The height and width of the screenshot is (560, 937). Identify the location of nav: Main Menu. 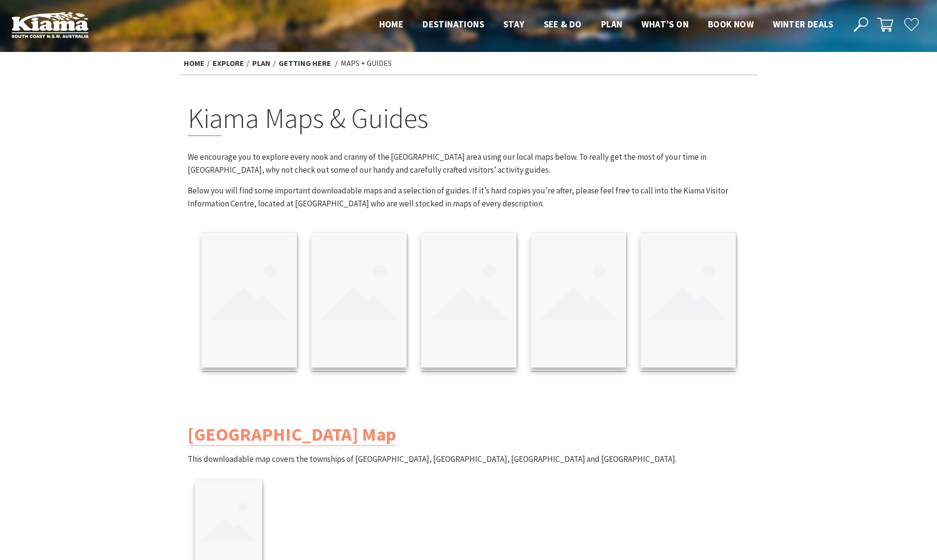
(605, 24).